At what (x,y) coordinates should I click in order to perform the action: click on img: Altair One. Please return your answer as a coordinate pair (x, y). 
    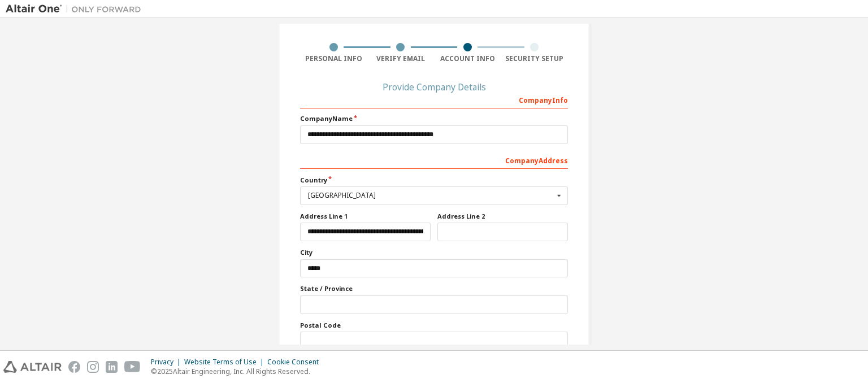
    Looking at the image, I should click on (76, 9).